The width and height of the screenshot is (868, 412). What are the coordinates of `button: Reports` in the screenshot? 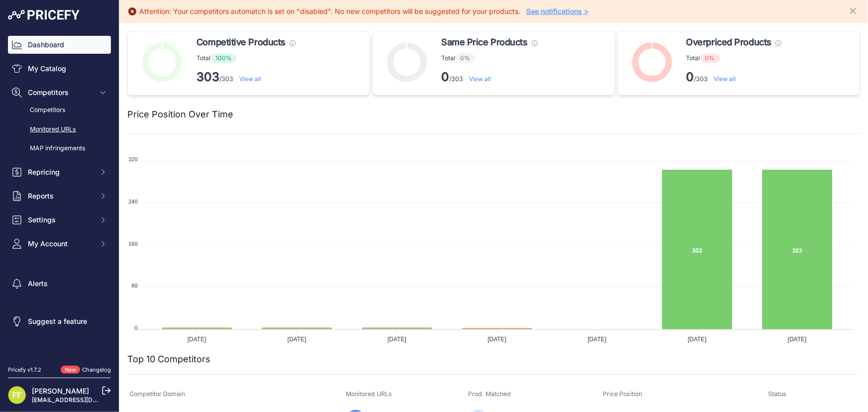 It's located at (59, 196).